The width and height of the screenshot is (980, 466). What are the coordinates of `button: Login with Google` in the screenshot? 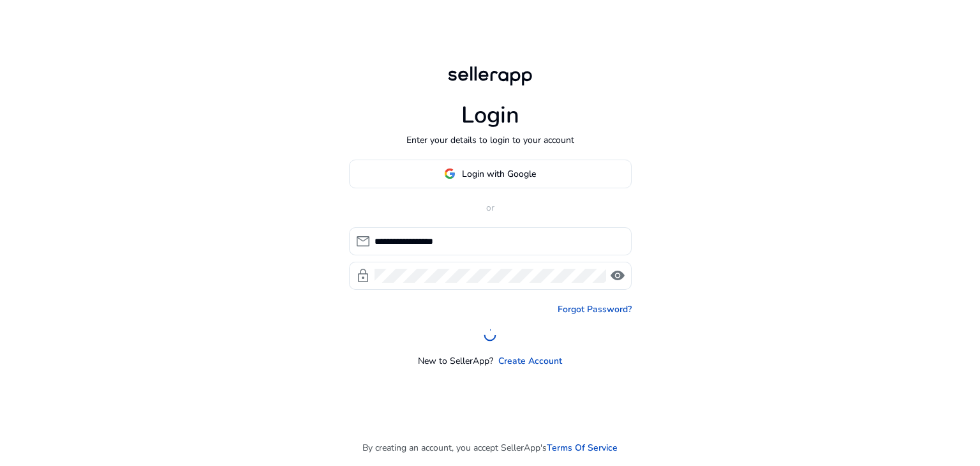 It's located at (490, 174).